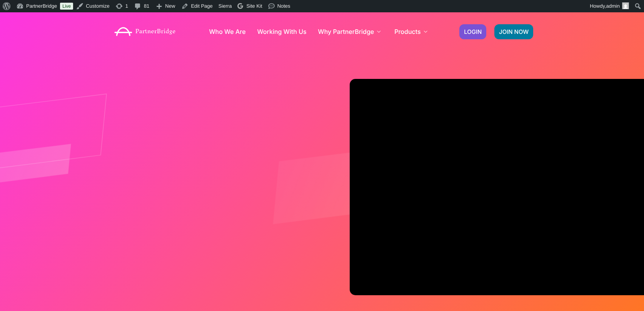  Describe the element at coordinates (351, 31) in the screenshot. I see `a: Why PartnerBridge` at that location.